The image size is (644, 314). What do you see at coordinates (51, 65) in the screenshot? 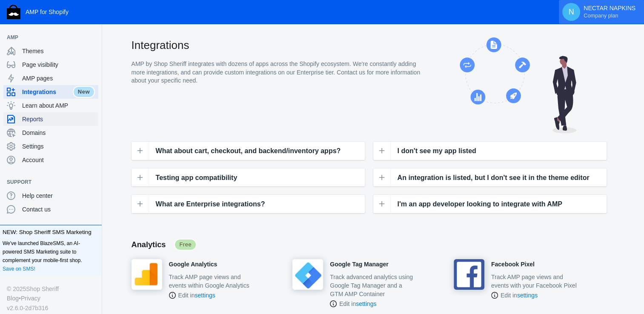
I see `a: Page visibility` at bounding box center [51, 65].